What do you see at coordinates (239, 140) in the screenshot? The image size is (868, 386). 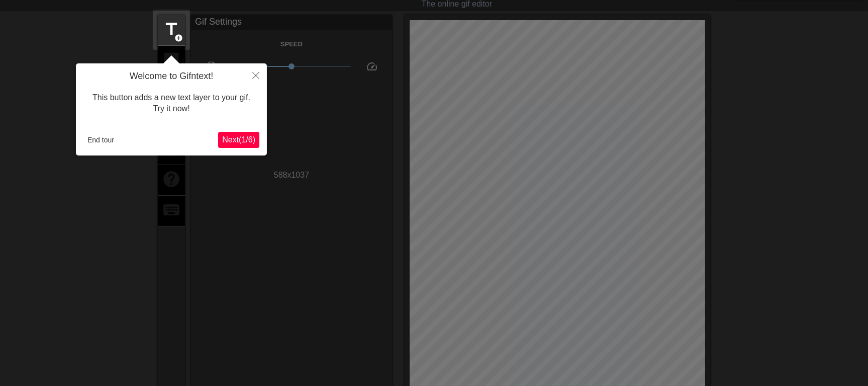 I see `button: Next` at bounding box center [239, 140].